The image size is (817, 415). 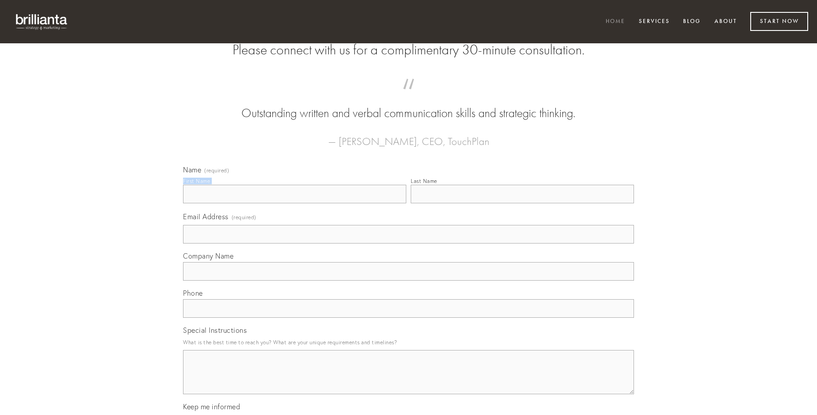 I want to click on span: Company Name, so click(x=208, y=256).